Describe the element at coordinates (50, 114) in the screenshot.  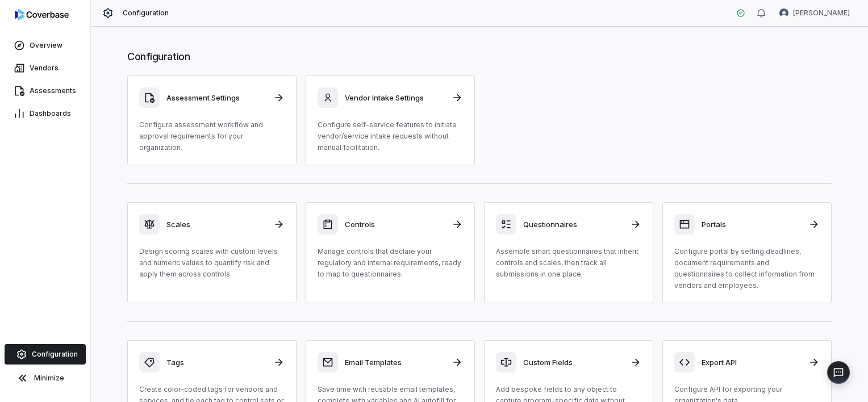
I see `span: Dashboards` at that location.